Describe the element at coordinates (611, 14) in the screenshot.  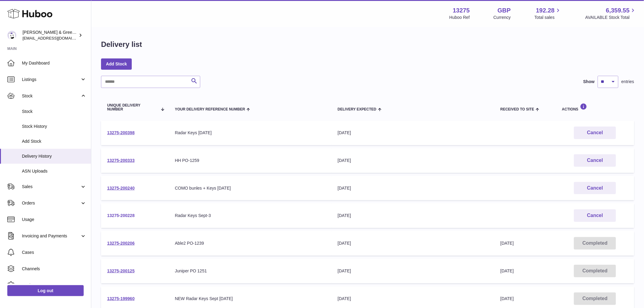
I see `a: 6,359.55 AVAILABLE Stock Total` at that location.